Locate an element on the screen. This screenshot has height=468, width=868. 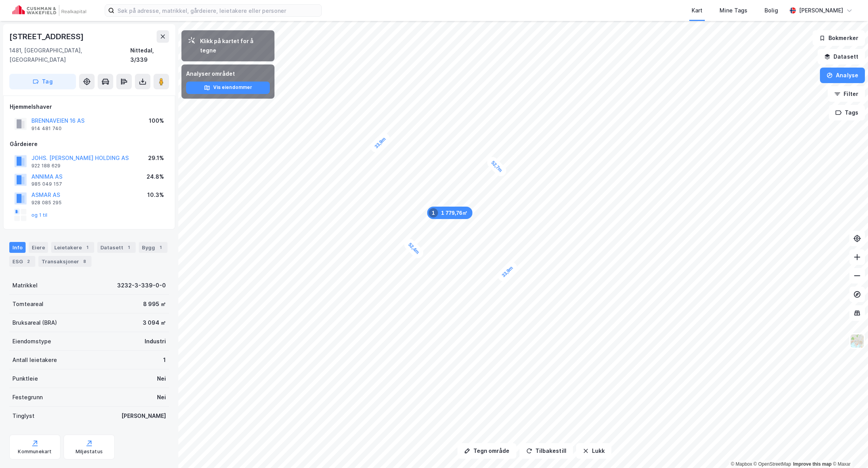
div: 914 481 740 is located at coordinates (46, 128).